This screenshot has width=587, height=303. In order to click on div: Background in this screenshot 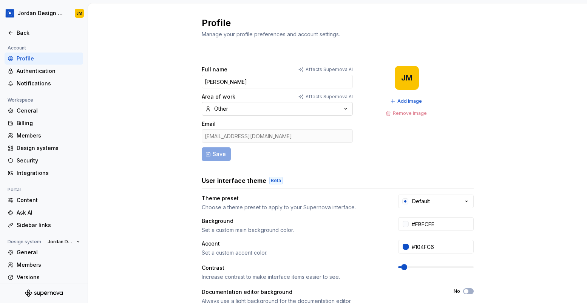, I will do `click(293, 221)`.